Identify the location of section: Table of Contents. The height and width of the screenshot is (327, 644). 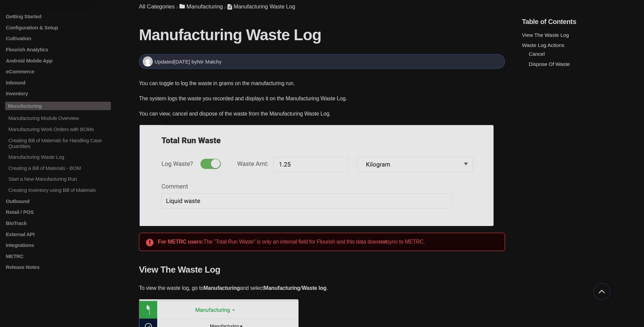
(581, 162).